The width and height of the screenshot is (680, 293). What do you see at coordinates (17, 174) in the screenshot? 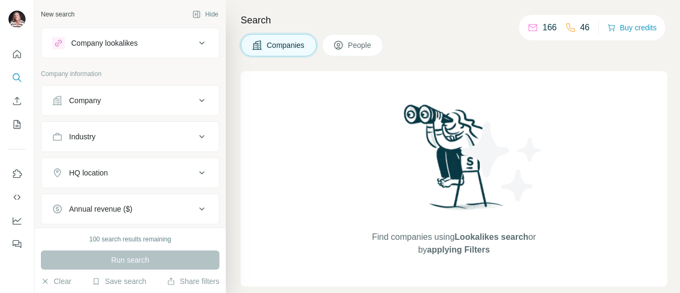
I see `button: Use Surfe on LinkedIn` at bounding box center [17, 174].